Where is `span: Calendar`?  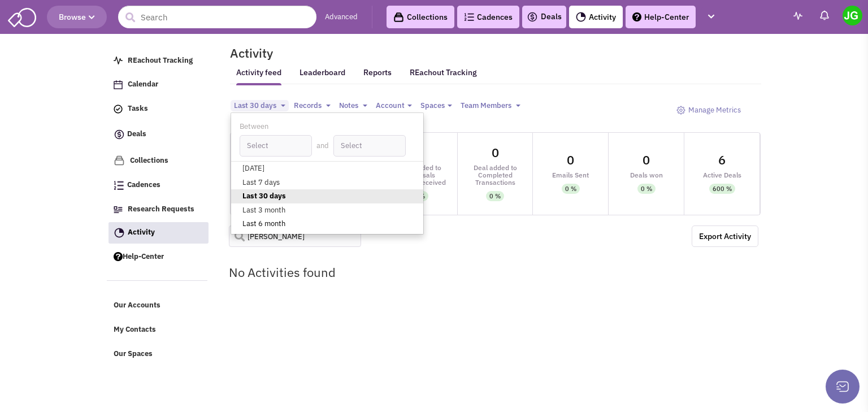
span: Calendar is located at coordinates (143, 84).